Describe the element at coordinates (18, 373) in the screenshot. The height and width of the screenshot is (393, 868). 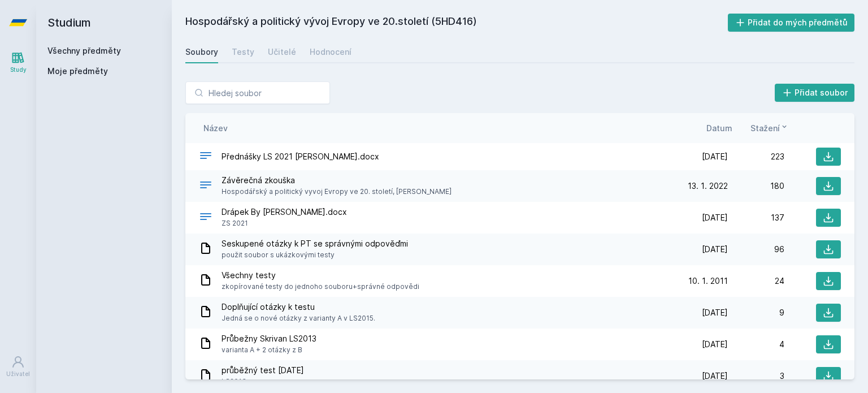
I see `div: Uživatel` at that location.